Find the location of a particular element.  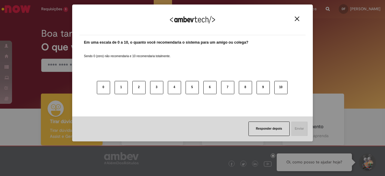

label: Em uma escala de 0 a 10, o quanto você recomendaria o sistema para um amigo ou colega? is located at coordinates (166, 42).